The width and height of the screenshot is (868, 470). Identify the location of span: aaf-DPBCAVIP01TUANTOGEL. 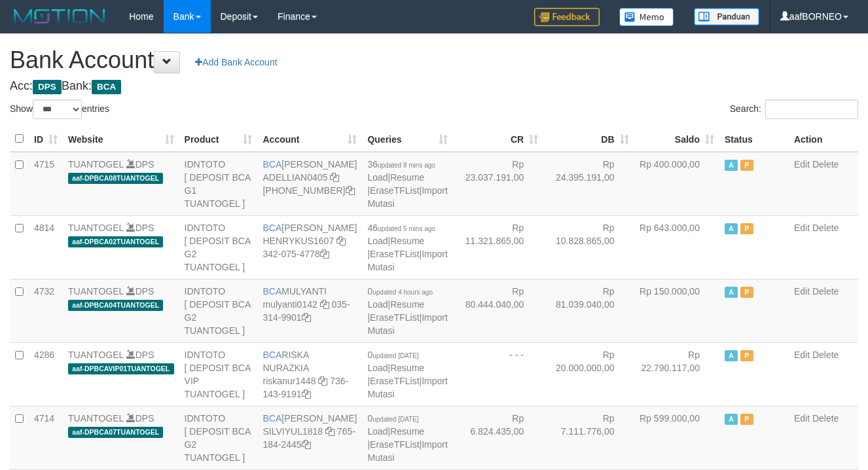
(121, 368).